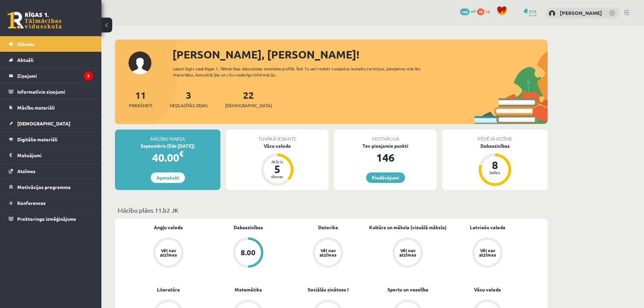  I want to click on span: Sākums, so click(26, 44).